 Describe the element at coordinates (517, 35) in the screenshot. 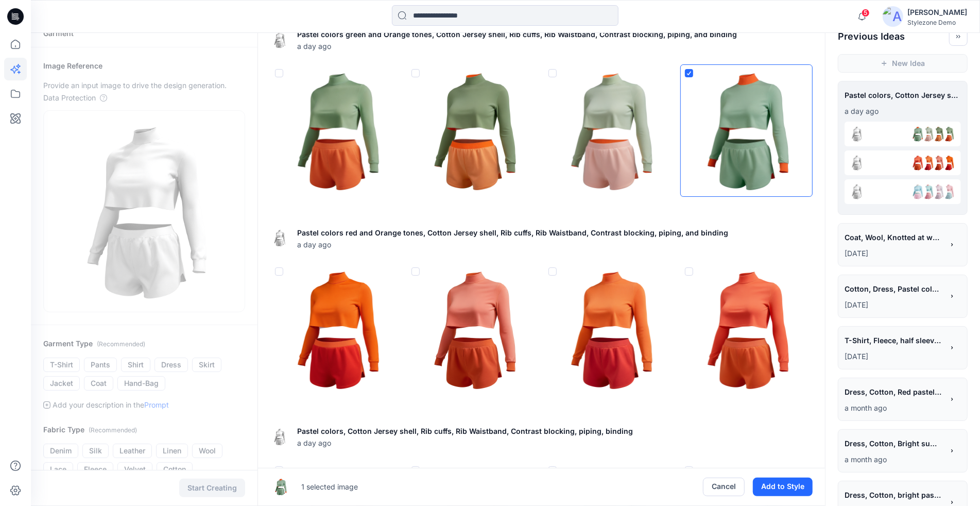

I see `p: Pastel colors green and Orange tones, Cotton Jersey shell, Rib cuffs, Rib Waistband, Contrast blo...` at that location.